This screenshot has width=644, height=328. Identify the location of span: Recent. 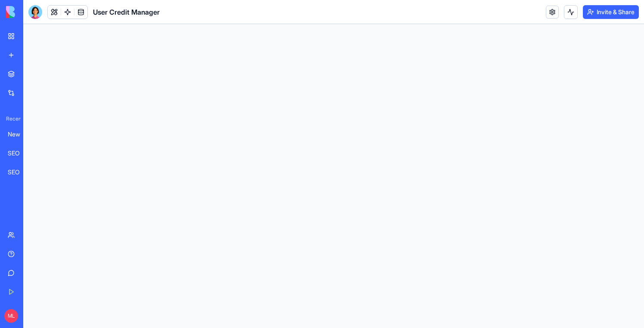
(12, 119).